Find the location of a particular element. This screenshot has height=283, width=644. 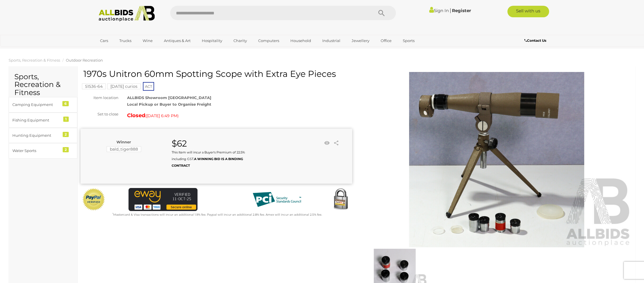

a: Sign In is located at coordinates (439, 10).